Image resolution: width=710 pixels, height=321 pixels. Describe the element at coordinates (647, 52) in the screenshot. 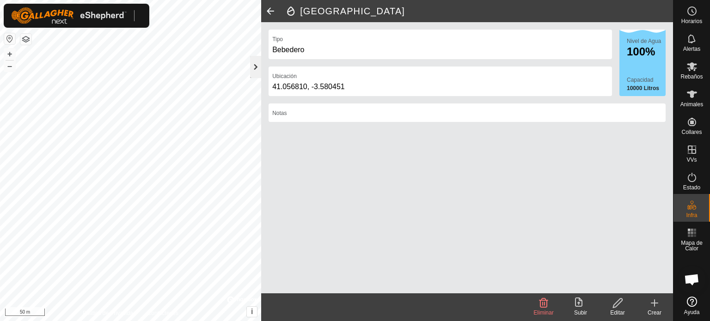

I see `div: 100%` at that location.